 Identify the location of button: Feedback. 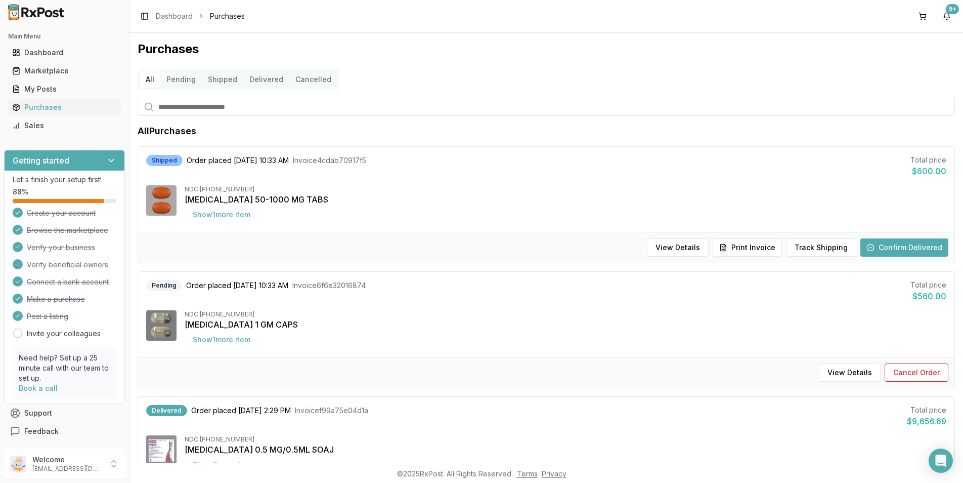
(64, 431).